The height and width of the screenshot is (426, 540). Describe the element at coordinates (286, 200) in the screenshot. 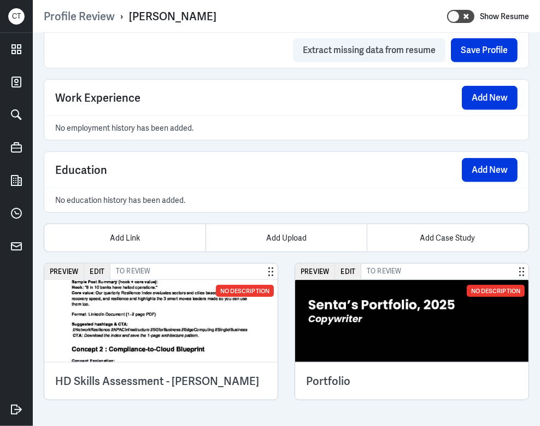

I see `p: No education history has been added.` at that location.